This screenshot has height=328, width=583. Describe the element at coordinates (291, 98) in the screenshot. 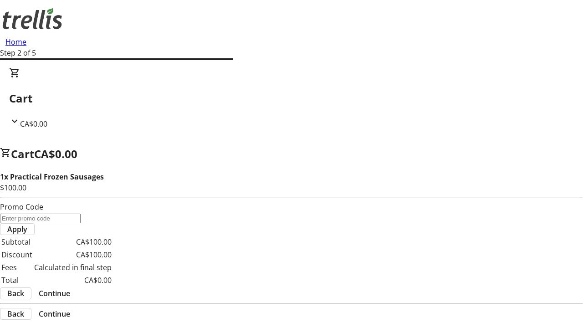

I see `div: CartCA$0.00` at that location.